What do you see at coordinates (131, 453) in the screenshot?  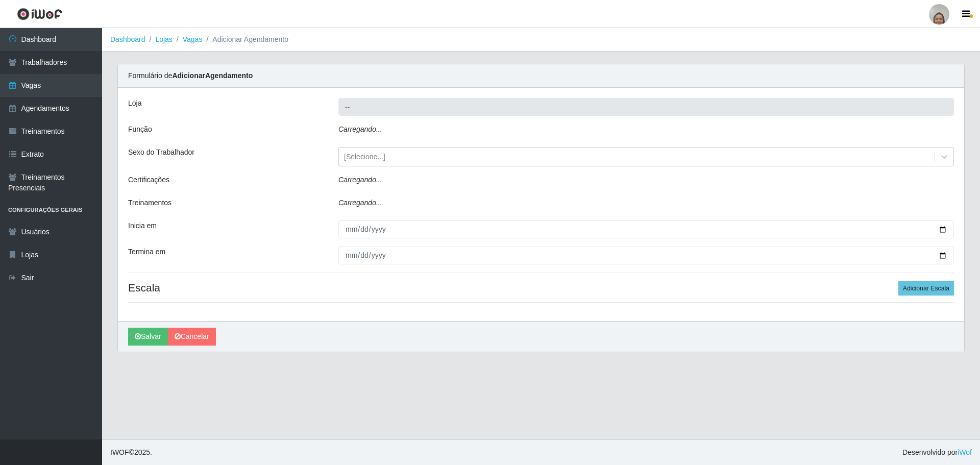 I see `span: © 2025 .` at bounding box center [131, 453].